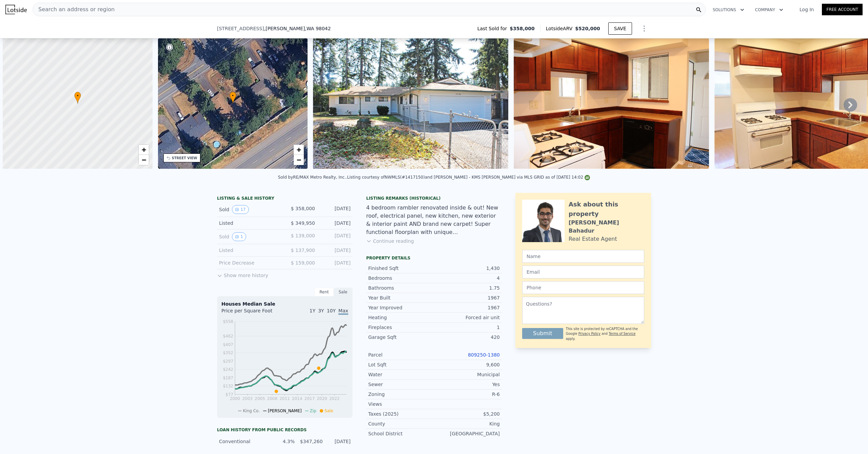 This screenshot has width=868, height=454. Describe the element at coordinates (401, 424) in the screenshot. I see `div: County` at that location.